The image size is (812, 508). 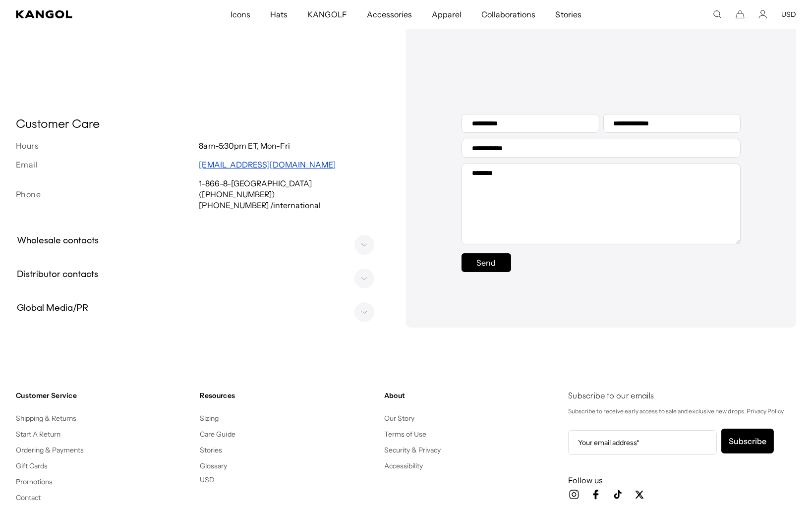 What do you see at coordinates (404, 466) in the screenshot?
I see `a: Accessibility` at bounding box center [404, 466].